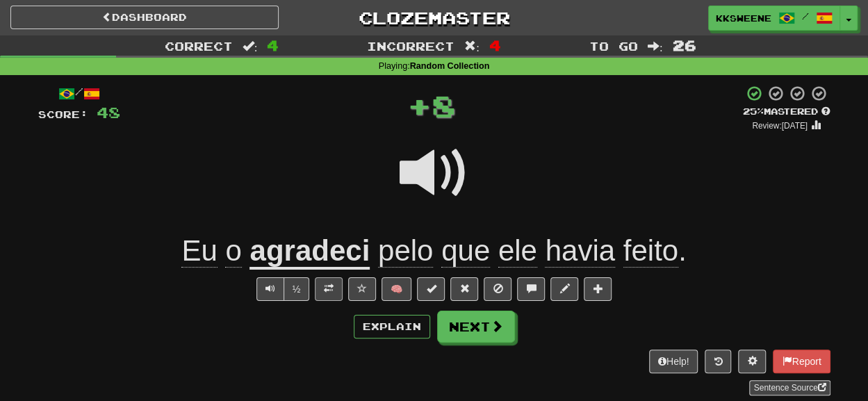  What do you see at coordinates (787, 112) in the screenshot?
I see `div: Mastered` at bounding box center [787, 112].